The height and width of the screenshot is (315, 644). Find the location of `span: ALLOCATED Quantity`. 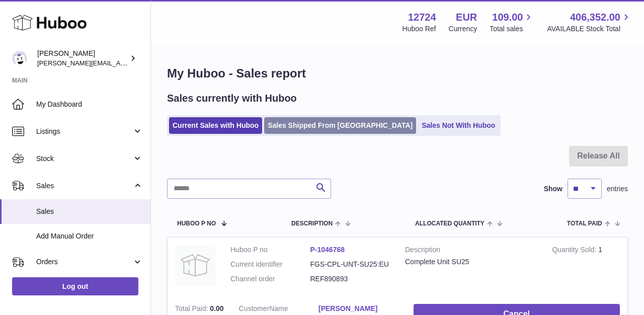

span: ALLOCATED Quantity is located at coordinates (450, 223).